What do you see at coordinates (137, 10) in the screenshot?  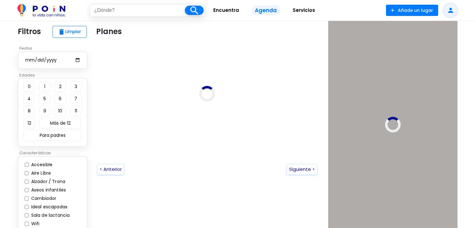 I see `input: ¿Dónde?` at bounding box center [137, 10].